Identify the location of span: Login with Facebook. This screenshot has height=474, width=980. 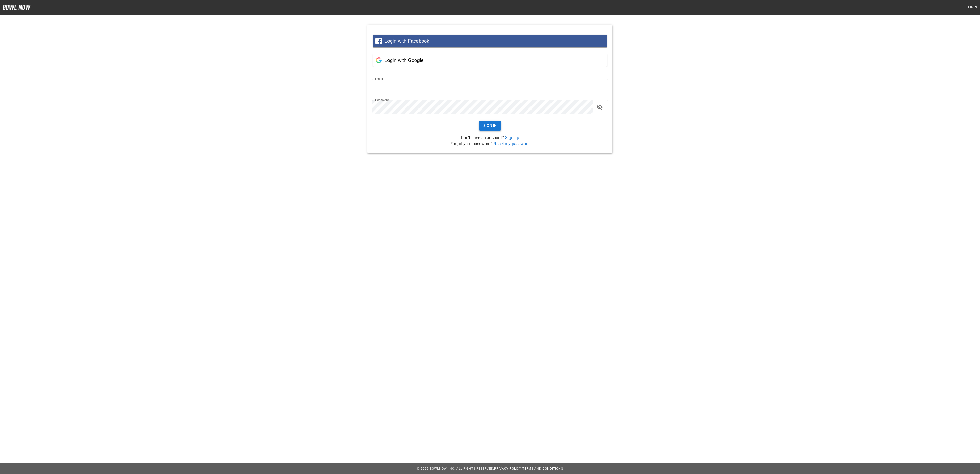
(407, 41).